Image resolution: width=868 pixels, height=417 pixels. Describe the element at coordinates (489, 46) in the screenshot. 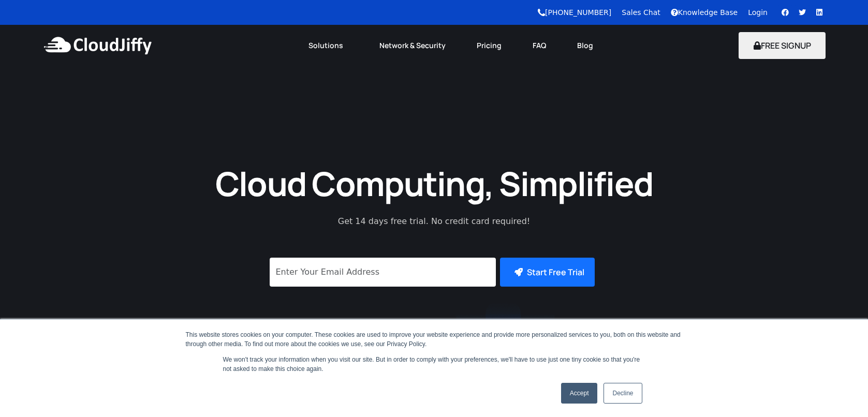

I see `a: Pricing` at that location.